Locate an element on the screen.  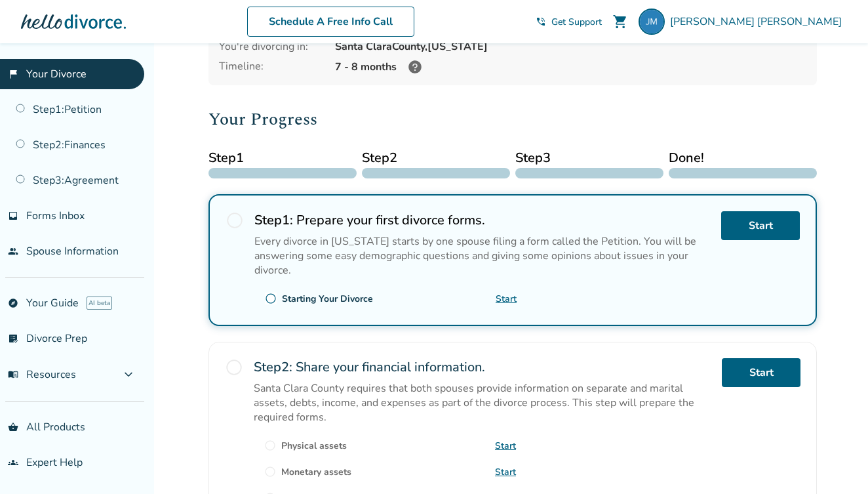
strong: Step 2 : is located at coordinates (273, 367).